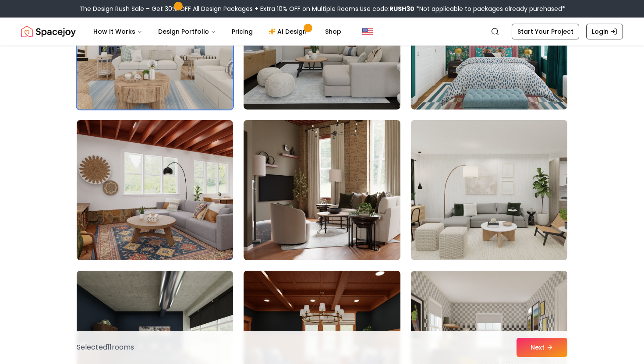  What do you see at coordinates (321, 190) in the screenshot?
I see `img: Room room-38` at bounding box center [321, 190].